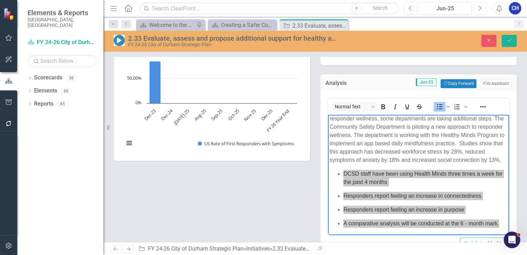 This screenshot has width=527, height=255. What do you see at coordinates (66, 91) in the screenshot?
I see `div: 86` at bounding box center [66, 91].